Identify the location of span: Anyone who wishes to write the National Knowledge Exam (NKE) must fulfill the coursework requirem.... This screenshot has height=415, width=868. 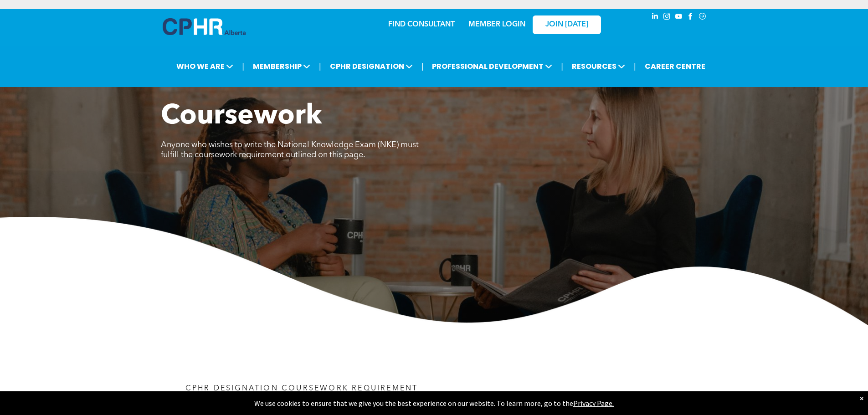
(289, 150).